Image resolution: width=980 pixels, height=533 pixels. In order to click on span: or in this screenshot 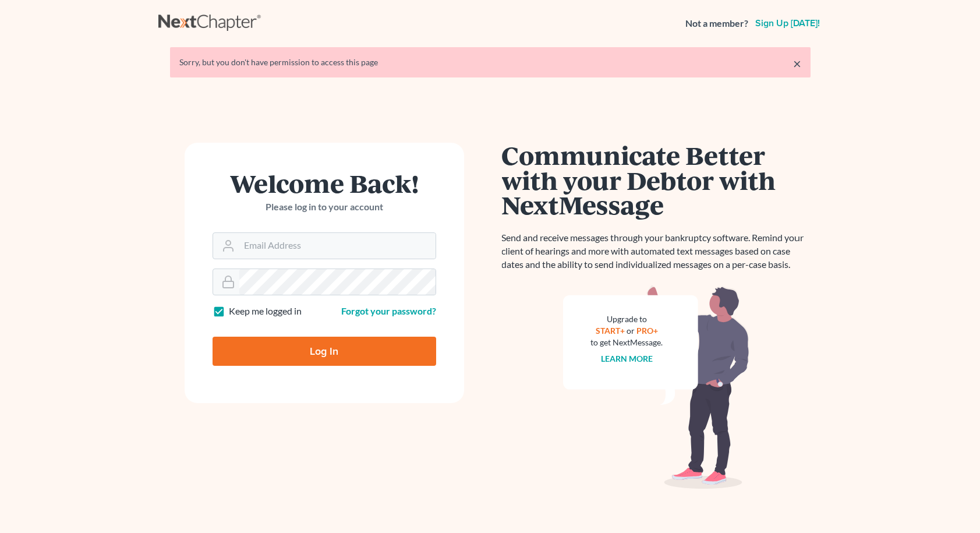, I will do `click(631, 331)`.